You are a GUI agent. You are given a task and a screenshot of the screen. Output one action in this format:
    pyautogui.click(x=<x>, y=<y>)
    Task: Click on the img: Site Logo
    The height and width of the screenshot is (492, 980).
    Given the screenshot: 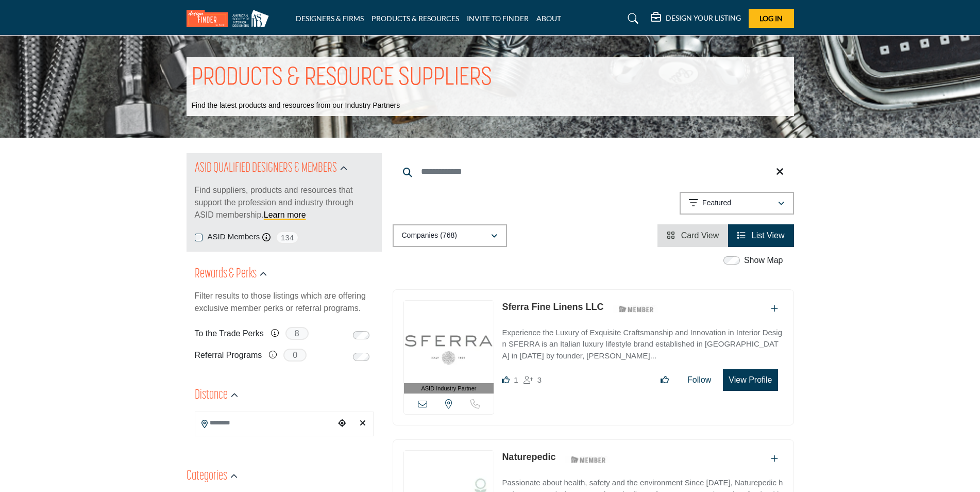 What is the action you would take?
    pyautogui.click(x=230, y=18)
    